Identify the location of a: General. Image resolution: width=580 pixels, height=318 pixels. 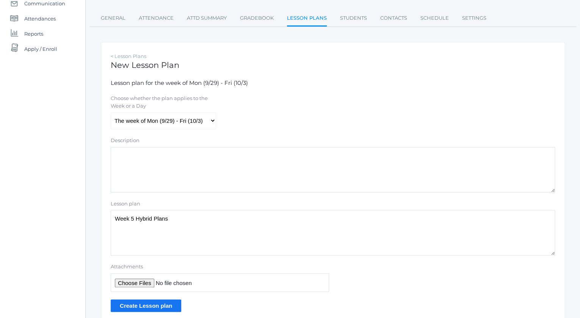
(113, 18).